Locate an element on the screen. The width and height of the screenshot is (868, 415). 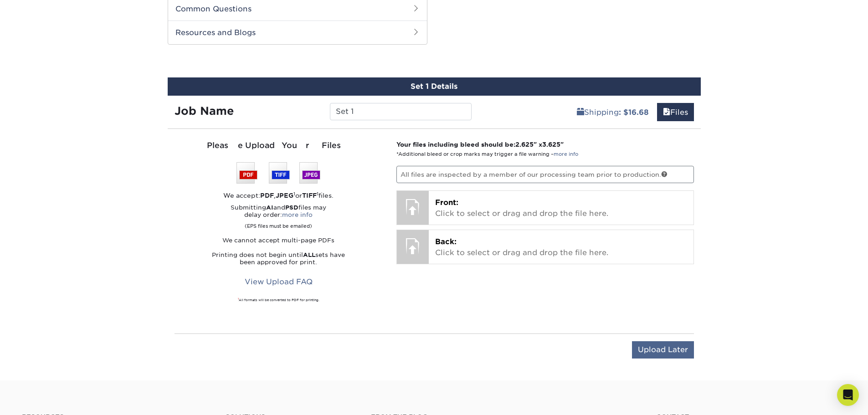
input: Enter a job name is located at coordinates (401, 112).